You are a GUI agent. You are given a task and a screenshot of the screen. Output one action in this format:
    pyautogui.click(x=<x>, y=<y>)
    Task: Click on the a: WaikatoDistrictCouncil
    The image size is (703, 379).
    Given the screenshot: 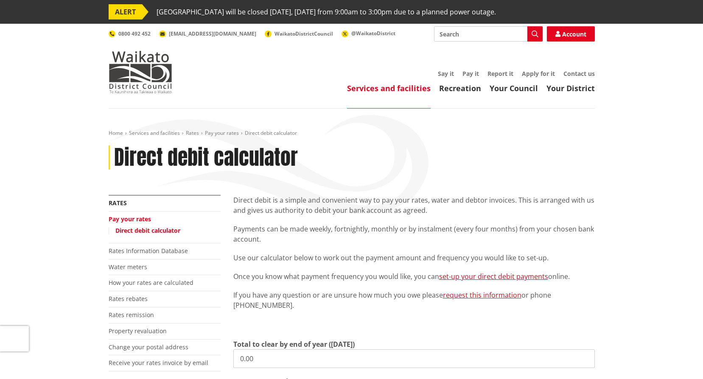 What is the action you would take?
    pyautogui.click(x=299, y=34)
    